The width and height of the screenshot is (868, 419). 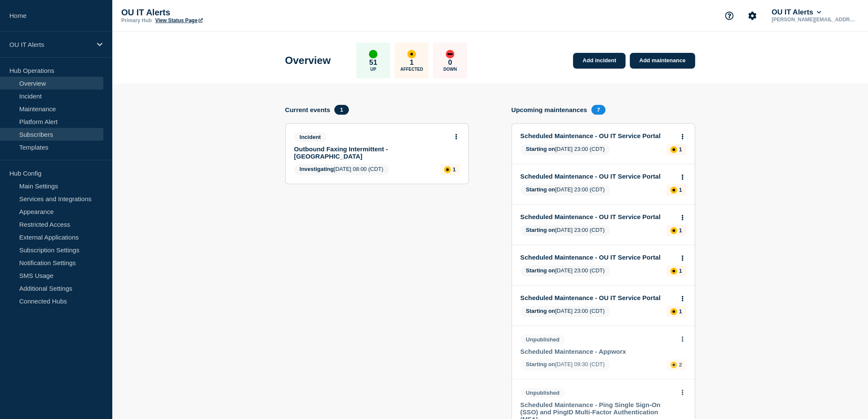 I want to click on button: Support, so click(x=729, y=16).